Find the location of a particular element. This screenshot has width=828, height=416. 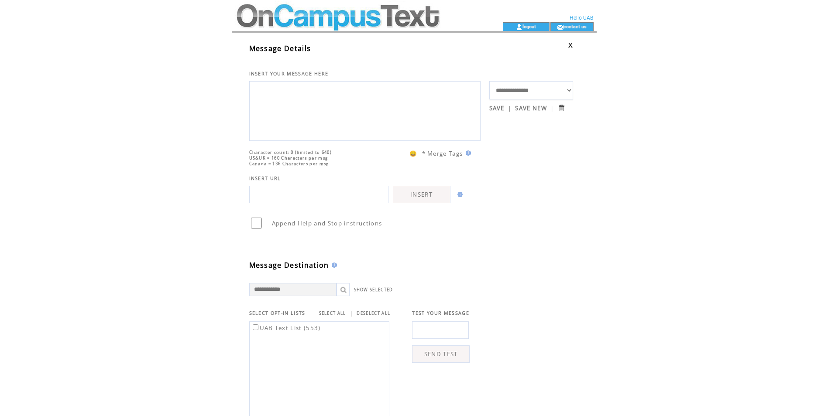

input: Submit is located at coordinates (561, 108).